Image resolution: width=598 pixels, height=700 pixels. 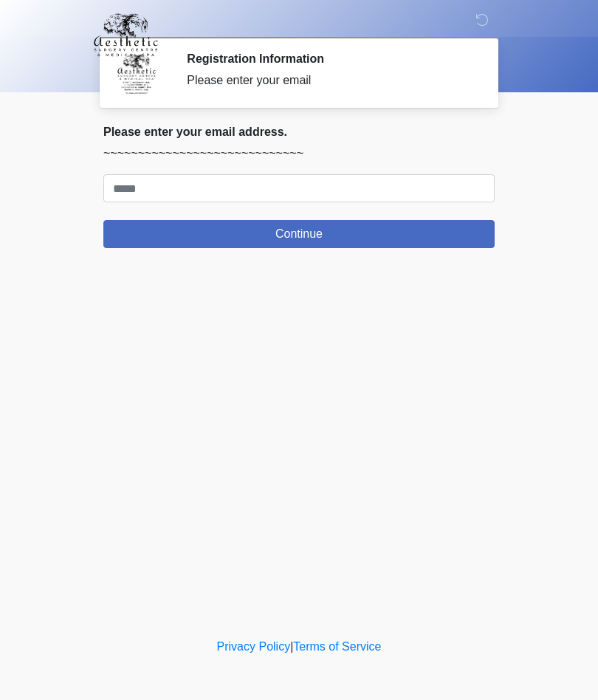 I want to click on div: Please enter your email, so click(x=330, y=80).